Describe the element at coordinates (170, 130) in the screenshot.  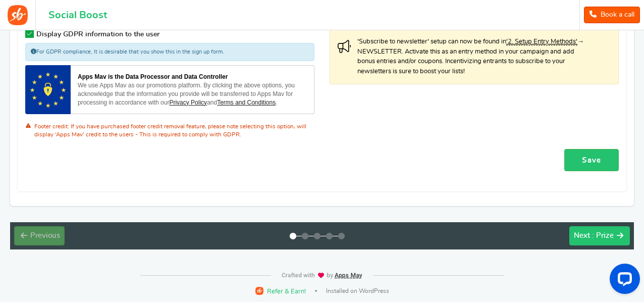
I see `small: Footer credit: If you have purchased footer credit removal feature, please note selecting this op...` at that location.